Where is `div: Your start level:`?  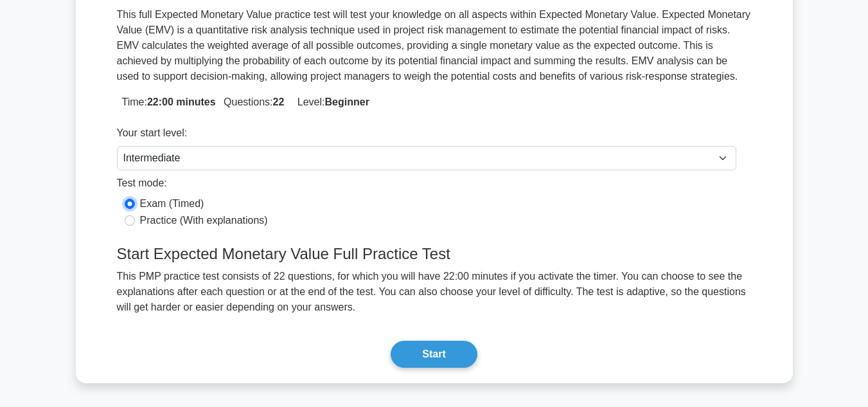 div: Your start level: is located at coordinates (427, 136).